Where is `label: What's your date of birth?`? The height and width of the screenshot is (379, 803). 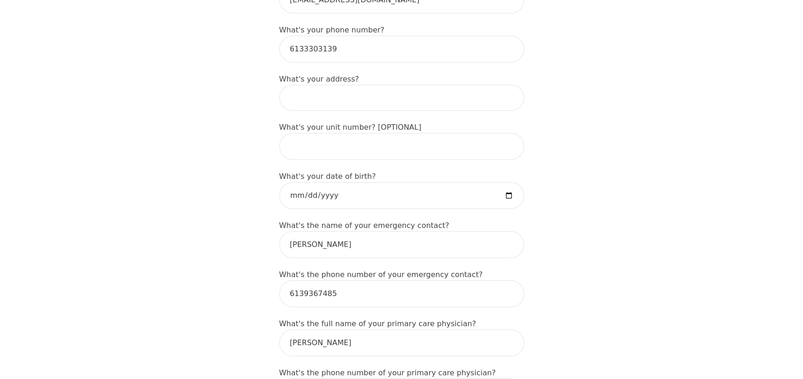
label: What's your date of birth? is located at coordinates (327, 176).